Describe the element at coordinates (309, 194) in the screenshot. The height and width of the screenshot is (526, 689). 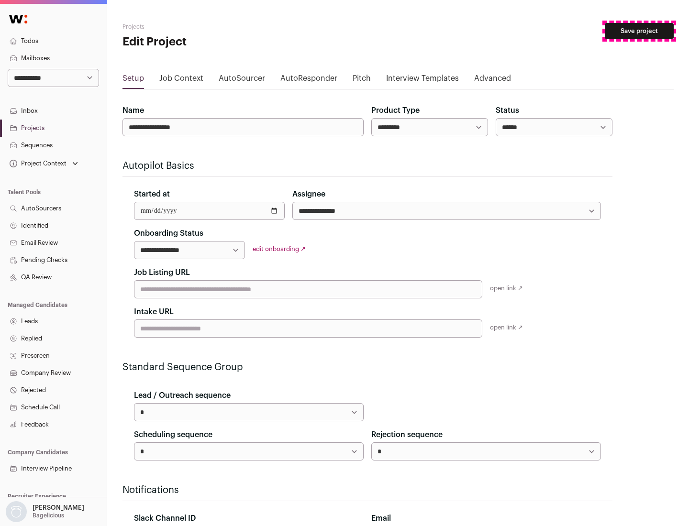
I see `label: Assignee` at that location.